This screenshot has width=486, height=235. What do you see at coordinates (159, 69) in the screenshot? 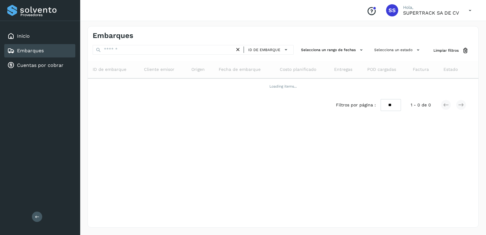
I see `span: Cliente emisor` at bounding box center [159, 69].